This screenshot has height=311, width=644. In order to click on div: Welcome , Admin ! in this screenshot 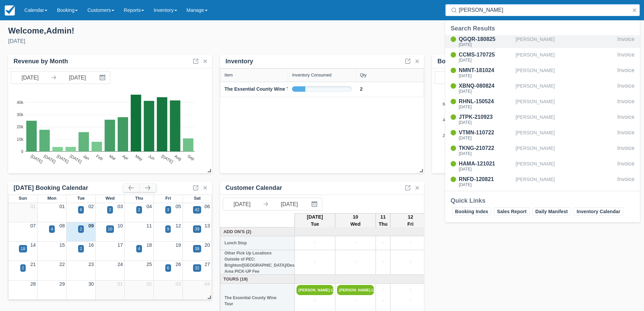, I will do `click(162, 31)`.